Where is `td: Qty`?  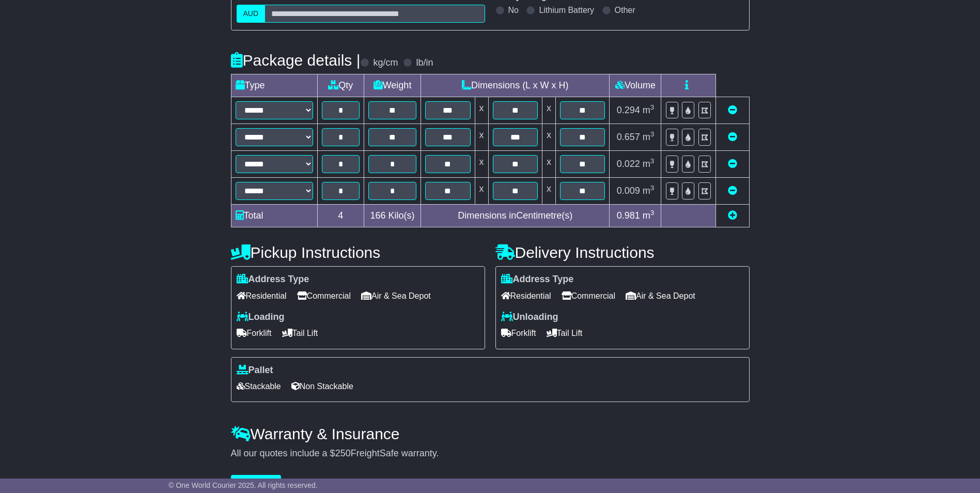 td: Qty is located at coordinates (340, 86).